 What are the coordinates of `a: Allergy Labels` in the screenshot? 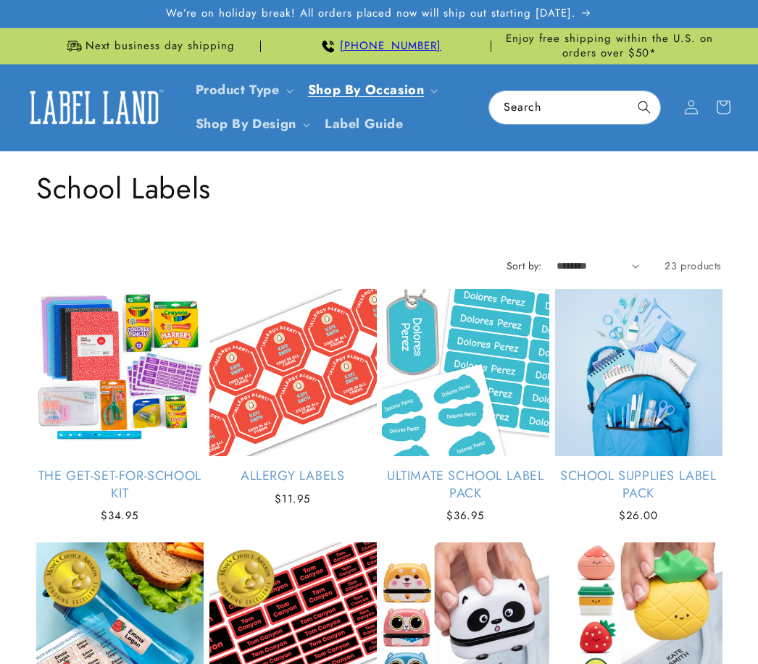 It's located at (293, 476).